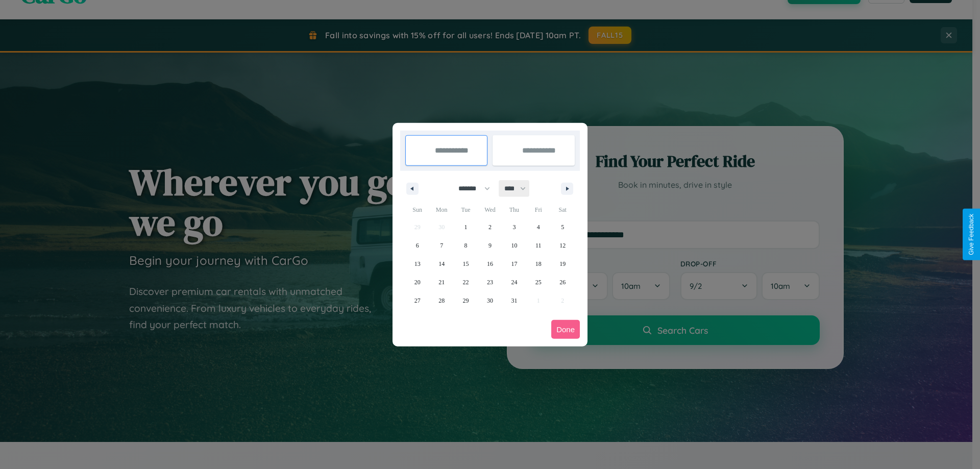 The image size is (980, 469). I want to click on button: 8, so click(465, 245).